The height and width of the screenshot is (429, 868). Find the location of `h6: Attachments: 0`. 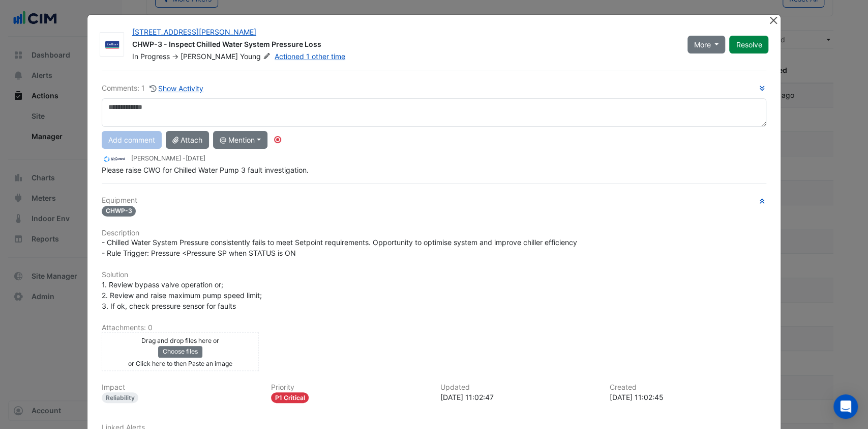

h6: Attachments: 0 is located at coordinates (435, 327).